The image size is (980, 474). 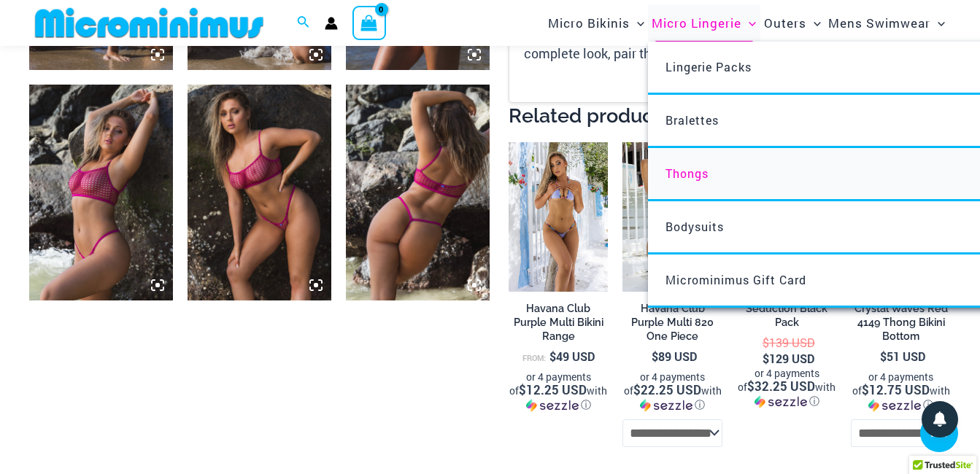 I want to click on img: MM SHOP LOGO FLAT, so click(x=149, y=22).